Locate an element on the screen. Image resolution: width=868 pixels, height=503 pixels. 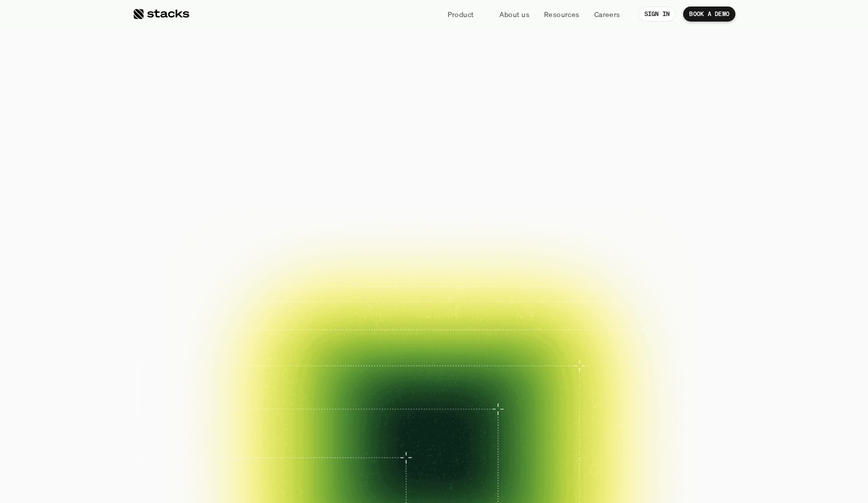
span: The is located at coordinates (286, 86).